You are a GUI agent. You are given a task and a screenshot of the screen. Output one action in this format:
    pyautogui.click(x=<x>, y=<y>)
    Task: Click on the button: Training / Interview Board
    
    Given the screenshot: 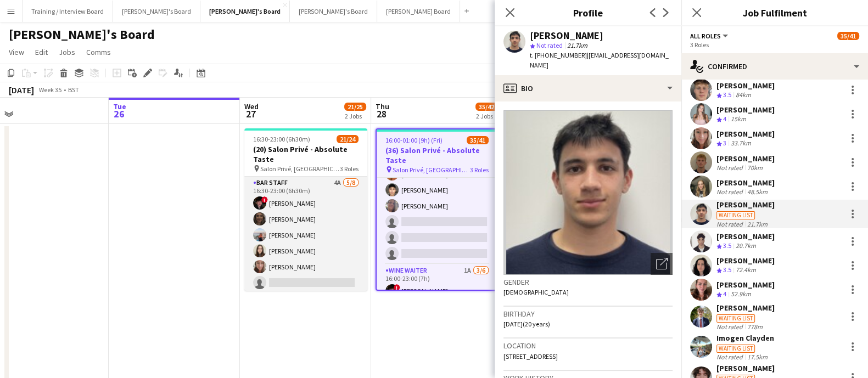 What is the action you would take?
    pyautogui.click(x=67, y=11)
    